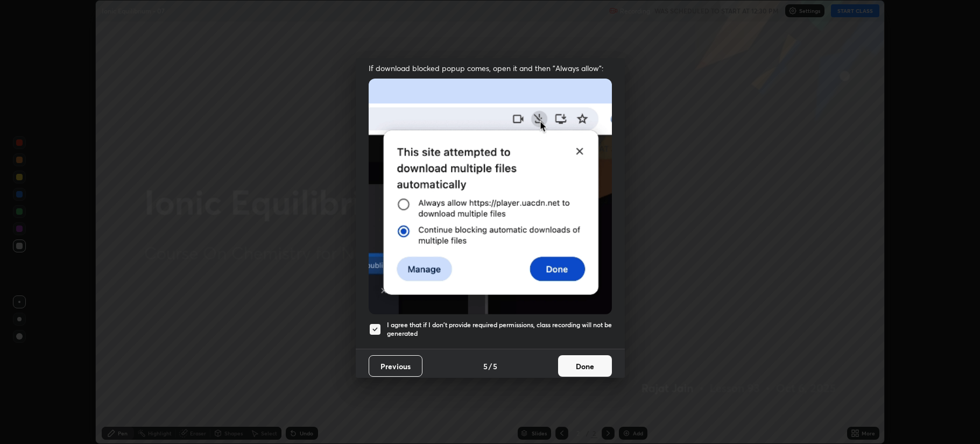 Image resolution: width=980 pixels, height=444 pixels. I want to click on img: downloads-permission-blocked.gif, so click(490, 196).